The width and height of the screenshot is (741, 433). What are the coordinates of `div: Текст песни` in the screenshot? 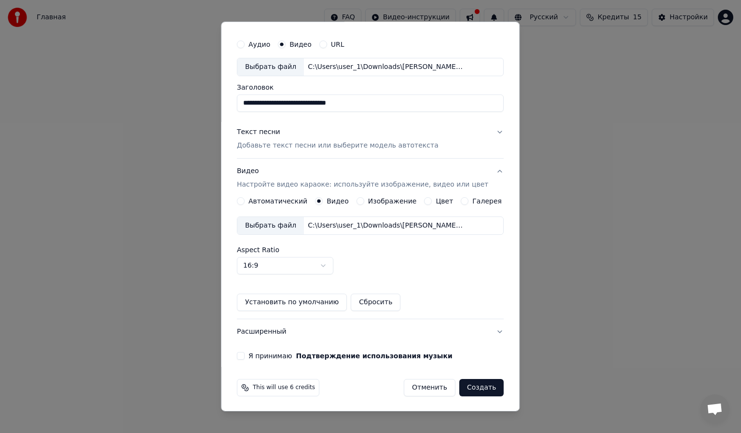 It's located at (259, 132).